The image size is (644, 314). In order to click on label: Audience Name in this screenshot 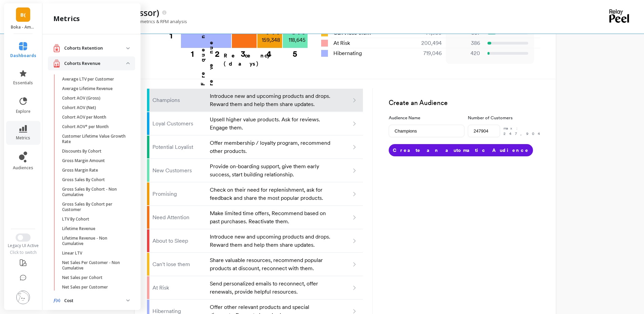, I will do `click(426, 118)`.